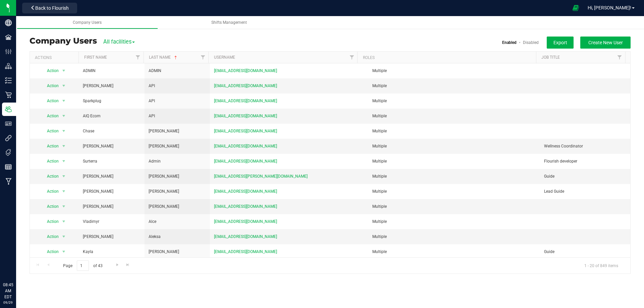  Describe the element at coordinates (8, 302) in the screenshot. I see `p: 09/29` at that location.